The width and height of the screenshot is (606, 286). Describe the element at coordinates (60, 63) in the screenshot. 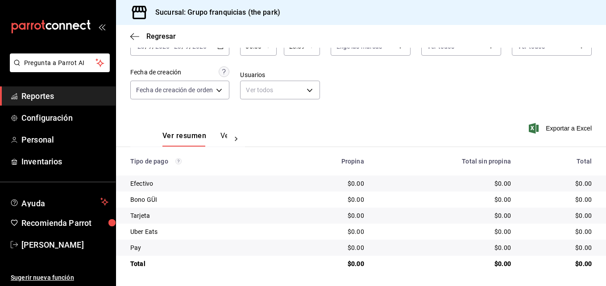

I see `button: Pregunta a Parrot AI` at that location.